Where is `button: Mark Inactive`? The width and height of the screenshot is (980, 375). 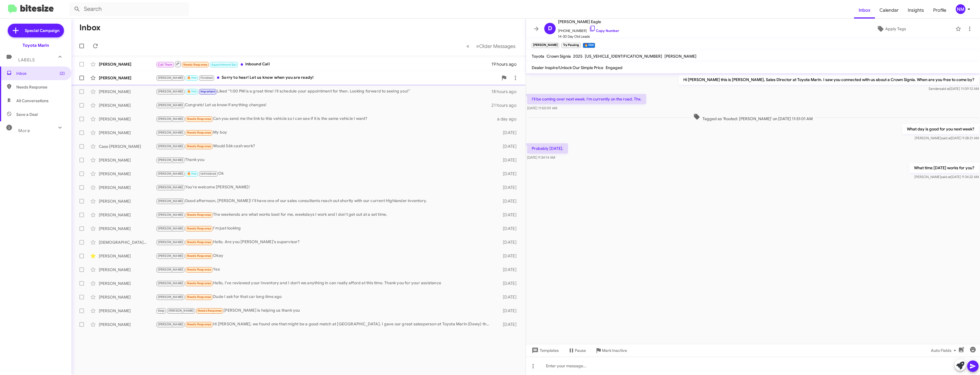 button: Mark Inactive is located at coordinates (611, 351).